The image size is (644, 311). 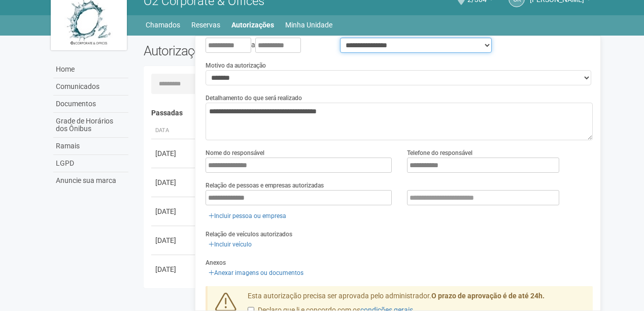 What do you see at coordinates (253, 51) in the screenshot?
I see `h2: Autorizações` at bounding box center [253, 51].